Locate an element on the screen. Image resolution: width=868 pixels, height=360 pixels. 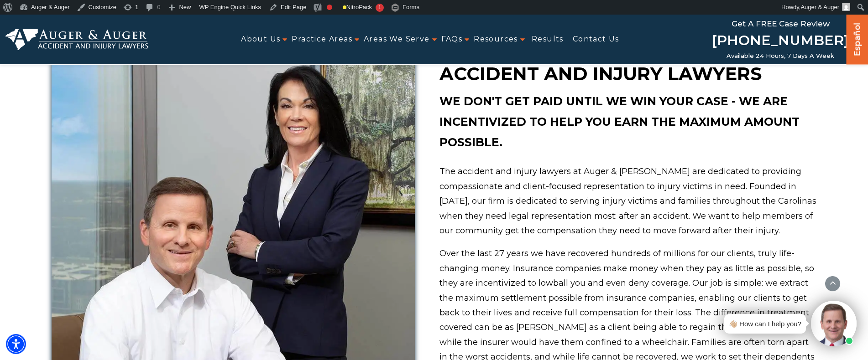
div: Focus keyphrase not set is located at coordinates (329, 8).